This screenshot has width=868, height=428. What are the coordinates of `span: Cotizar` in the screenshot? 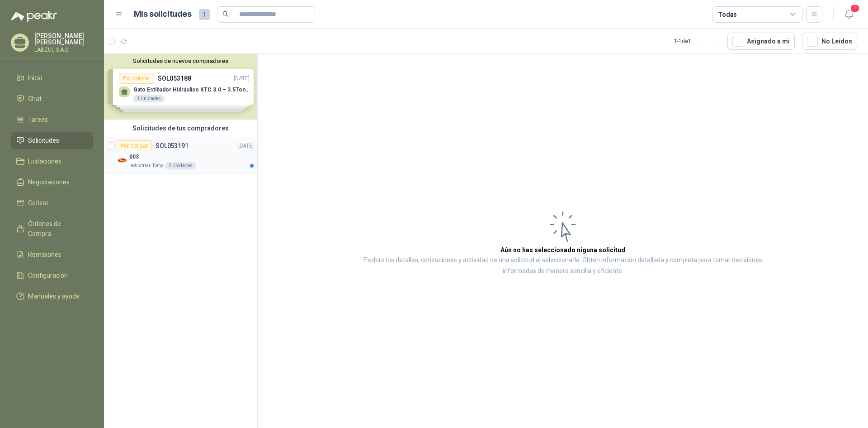 It's located at (38, 202).